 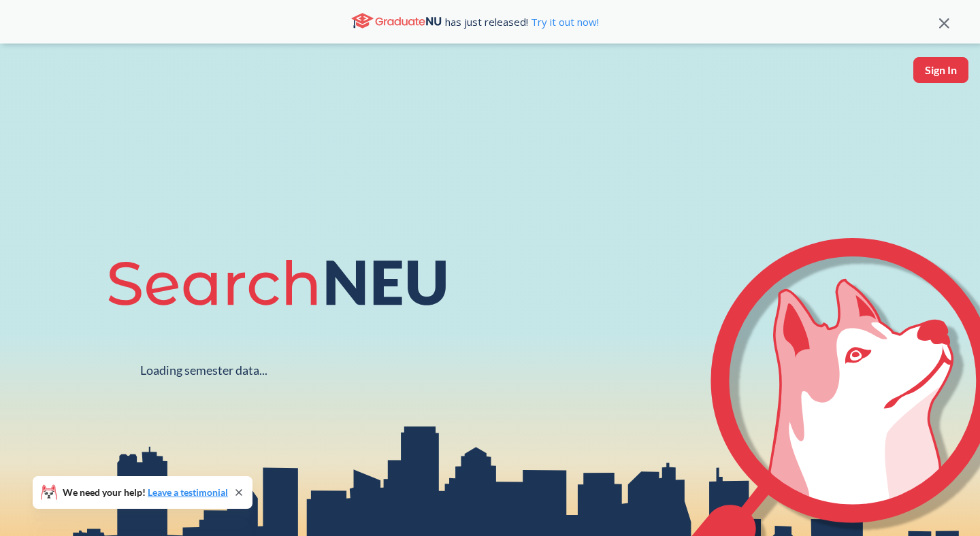 What do you see at coordinates (29, 77) in the screenshot?
I see `img: sandbox logo` at bounding box center [29, 77].